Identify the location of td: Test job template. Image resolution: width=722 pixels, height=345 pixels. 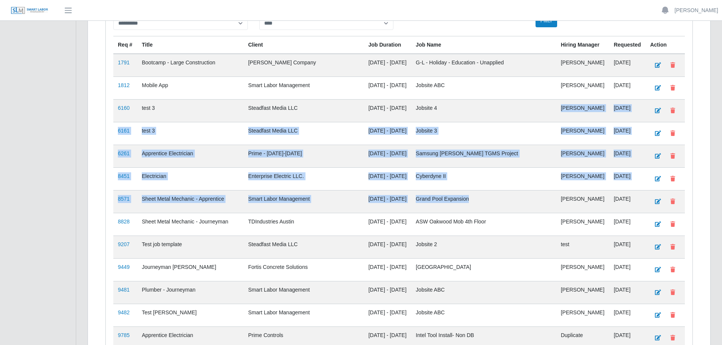
(190, 247).